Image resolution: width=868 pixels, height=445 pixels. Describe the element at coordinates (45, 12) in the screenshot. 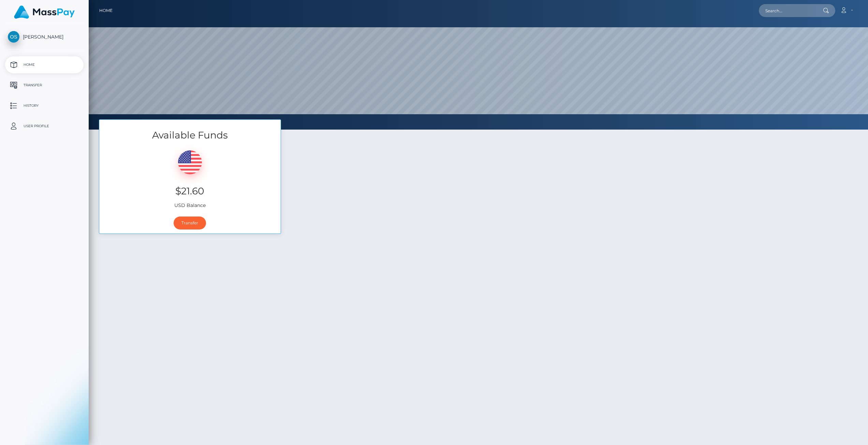

I see `img: MassPay` at that location.